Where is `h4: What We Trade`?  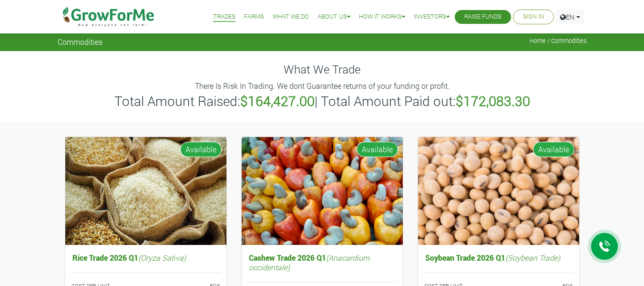
h4: What We Trade is located at coordinates (322, 69).